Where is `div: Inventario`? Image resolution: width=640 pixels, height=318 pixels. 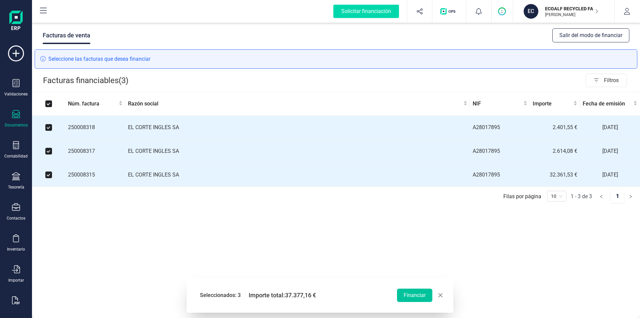 div: Inventario is located at coordinates (16, 249).